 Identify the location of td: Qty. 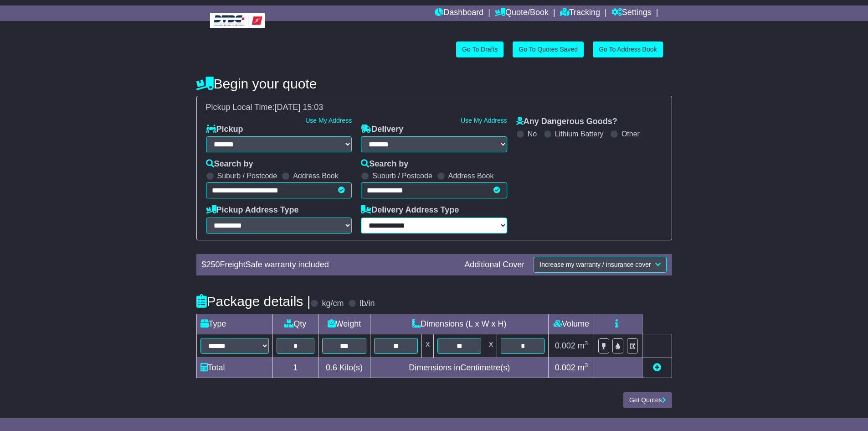
(295, 323).